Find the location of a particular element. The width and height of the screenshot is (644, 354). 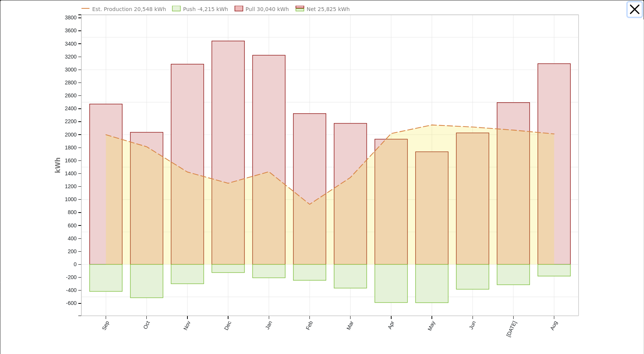

text: Jan is located at coordinates (268, 325).